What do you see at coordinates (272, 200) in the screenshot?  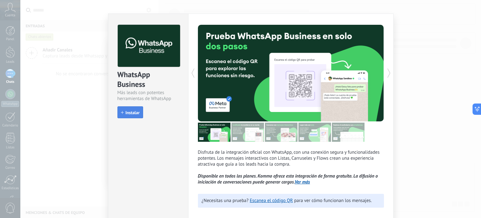 I see `a: Escanea el código QR` at bounding box center [272, 200].